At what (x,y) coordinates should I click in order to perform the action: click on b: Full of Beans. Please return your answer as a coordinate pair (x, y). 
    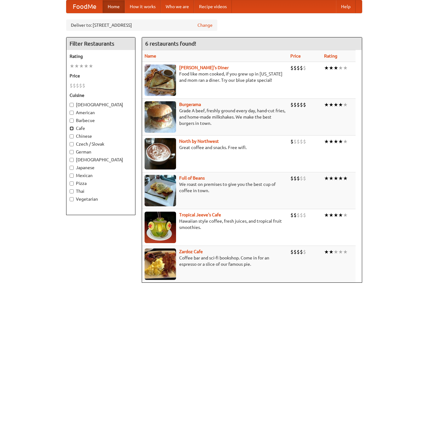
    Looking at the image, I should click on (192, 178).